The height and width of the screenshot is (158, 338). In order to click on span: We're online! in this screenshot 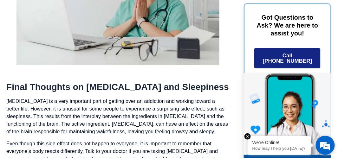, I will do `click(62, 74)`.